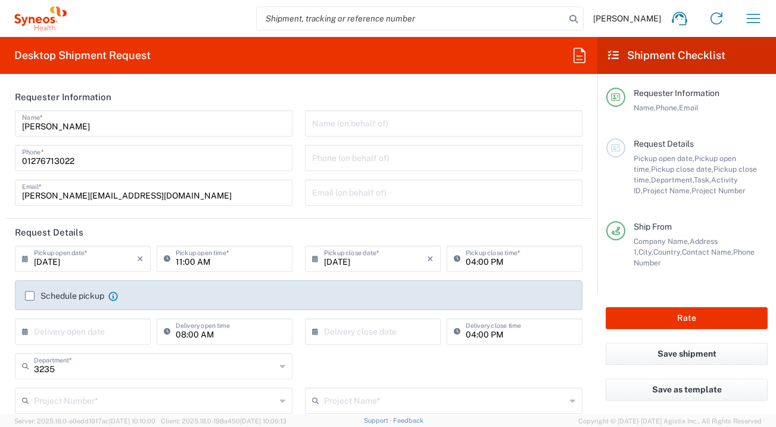 This screenshot has width=776, height=427. Describe the element at coordinates (664, 144) in the screenshot. I see `span: Request Details` at that location.